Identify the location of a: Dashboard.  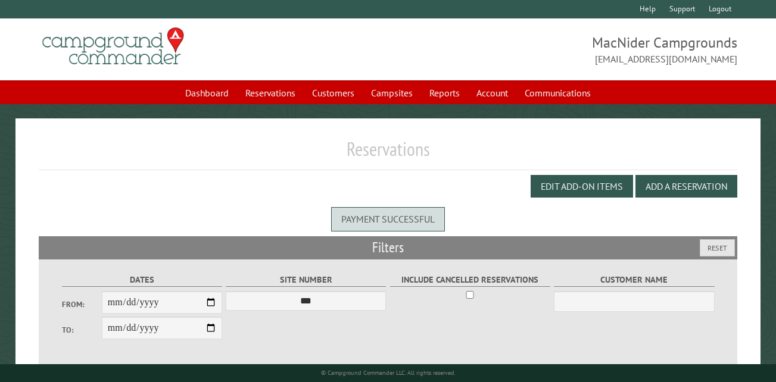
(207, 93).